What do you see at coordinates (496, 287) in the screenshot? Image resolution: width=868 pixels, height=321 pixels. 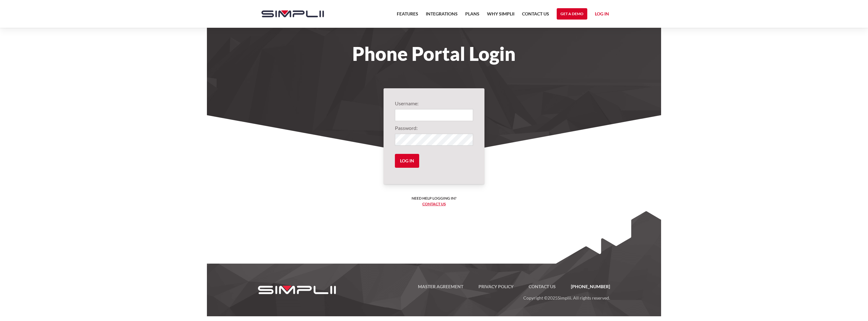 I see `a: Privacy Policy` at bounding box center [496, 287].